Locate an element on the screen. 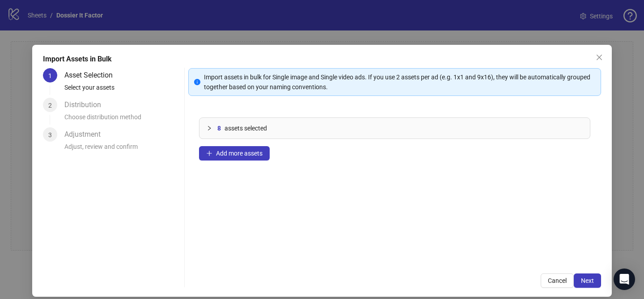 This screenshot has width=644, height=299. div: Select your assets is located at coordinates (123, 90).